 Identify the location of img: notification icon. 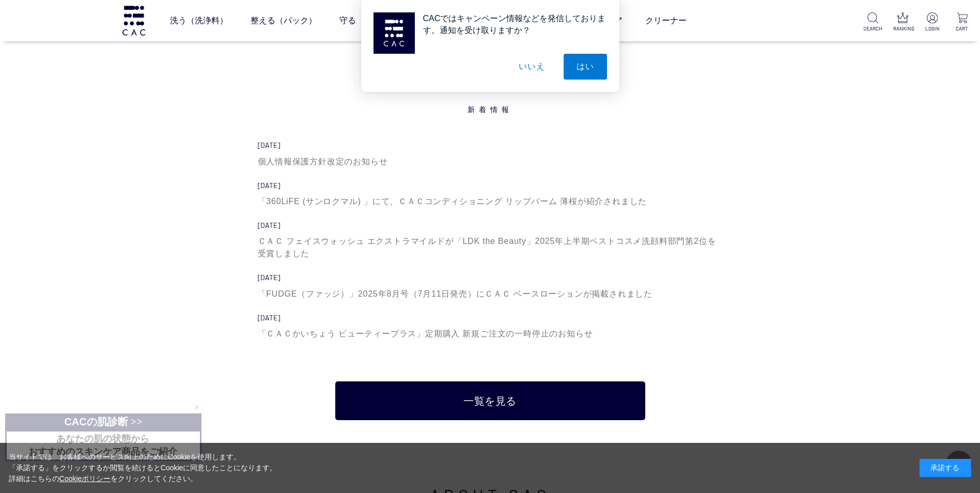
(394, 33).